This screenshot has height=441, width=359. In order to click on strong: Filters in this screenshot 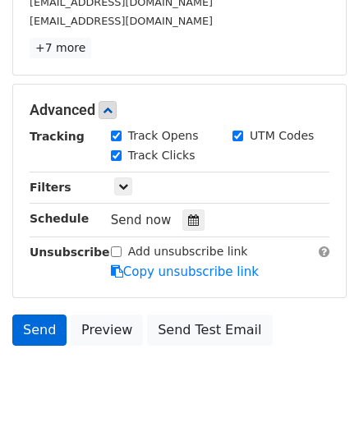, I will do `click(50, 187)`.